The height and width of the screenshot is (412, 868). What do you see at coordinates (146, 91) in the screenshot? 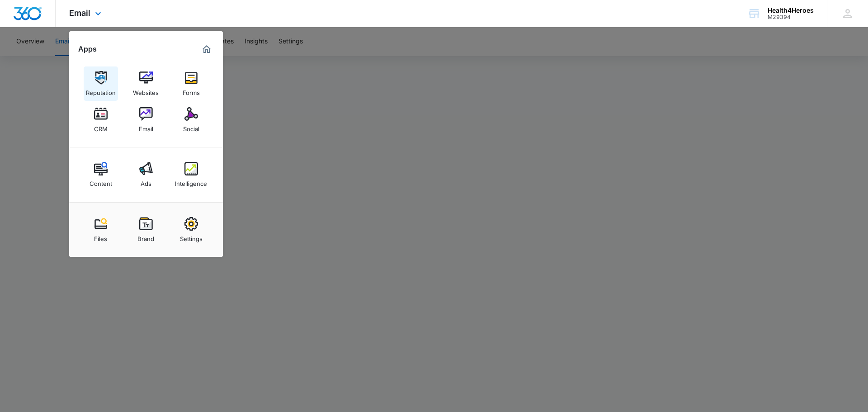
I see `div: Websites` at bounding box center [146, 91].